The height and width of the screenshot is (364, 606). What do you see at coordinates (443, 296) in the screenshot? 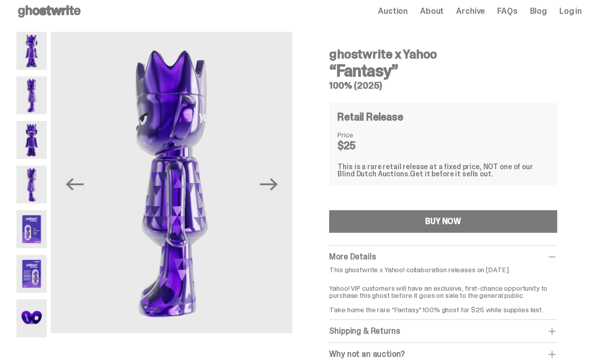
I see `p: Yahoo! VIP customers will have an exclusive, first-chance opportunity to purchase this ghost befo...` at bounding box center [443, 296].